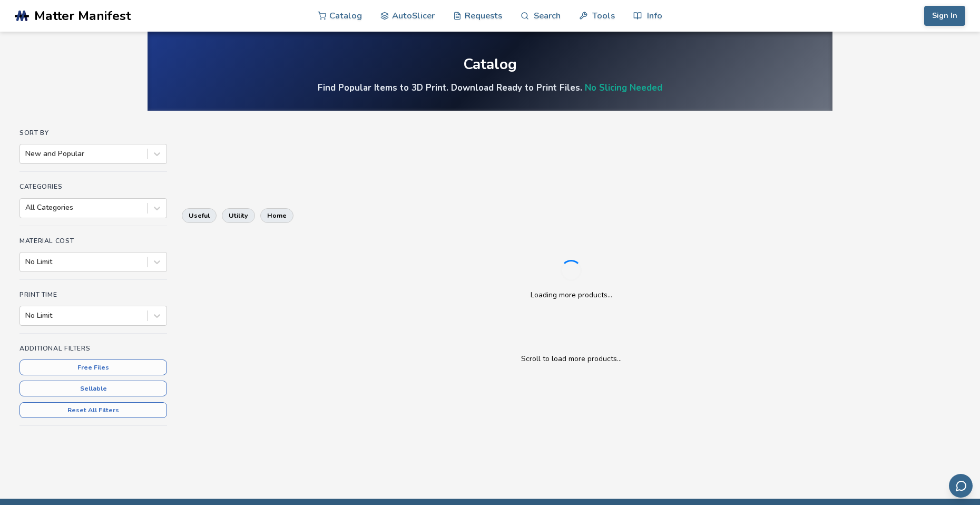 This screenshot has height=505, width=980. Describe the element at coordinates (276, 215) in the screenshot. I see `button: home` at that location.